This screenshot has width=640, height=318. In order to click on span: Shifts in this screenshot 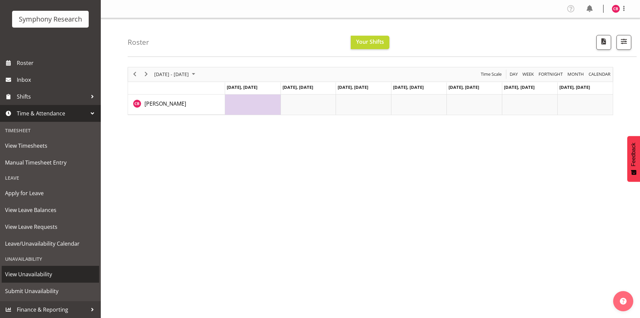, I will do `click(52, 96)`.